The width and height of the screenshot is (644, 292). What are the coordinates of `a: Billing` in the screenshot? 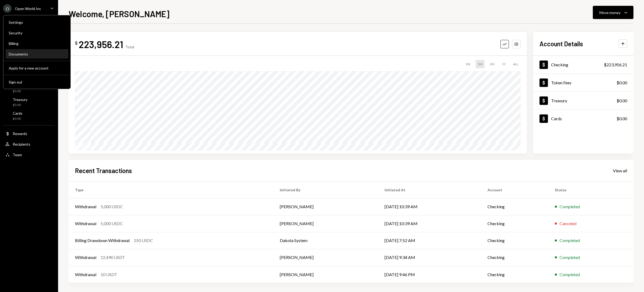 It's located at (37, 43).